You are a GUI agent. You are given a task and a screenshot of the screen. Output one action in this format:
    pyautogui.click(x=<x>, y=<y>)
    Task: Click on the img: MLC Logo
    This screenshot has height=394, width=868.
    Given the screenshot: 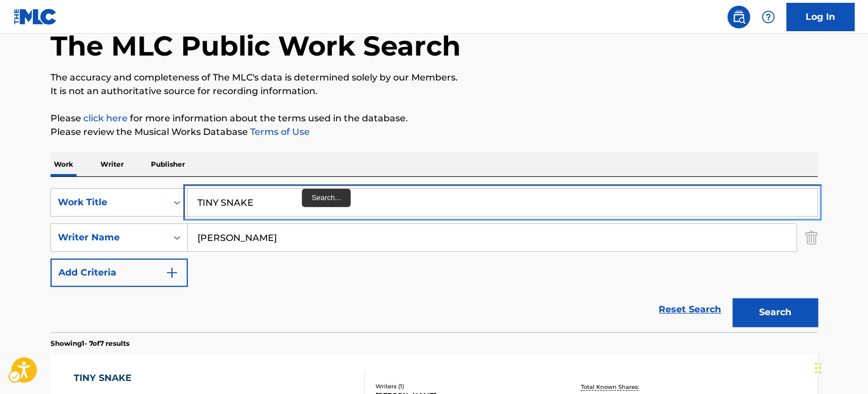 What is the action you would take?
    pyautogui.click(x=35, y=16)
    